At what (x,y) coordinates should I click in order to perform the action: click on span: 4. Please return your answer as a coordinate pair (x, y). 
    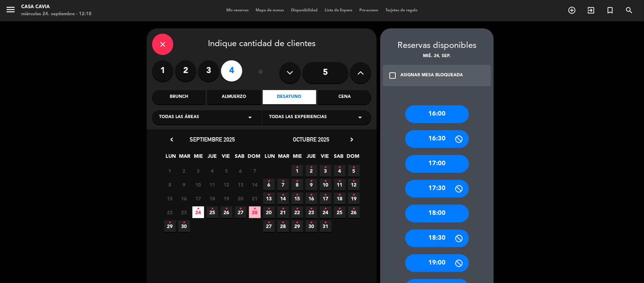
    Looking at the image, I should click on (340, 170).